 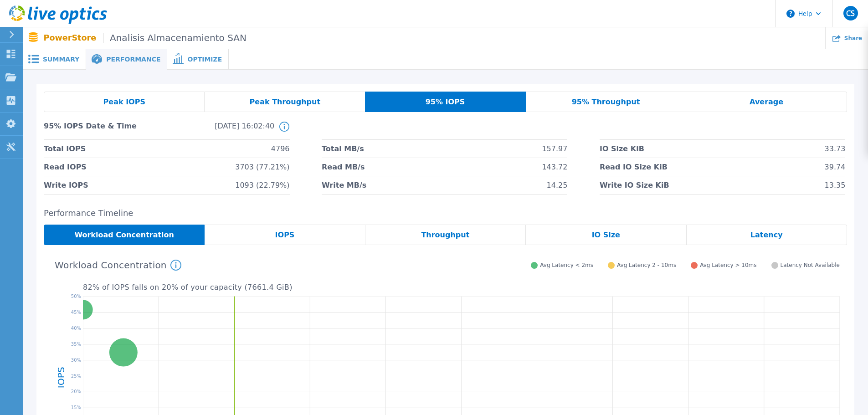 I want to click on span: Write IO Size KiB, so click(x=634, y=185).